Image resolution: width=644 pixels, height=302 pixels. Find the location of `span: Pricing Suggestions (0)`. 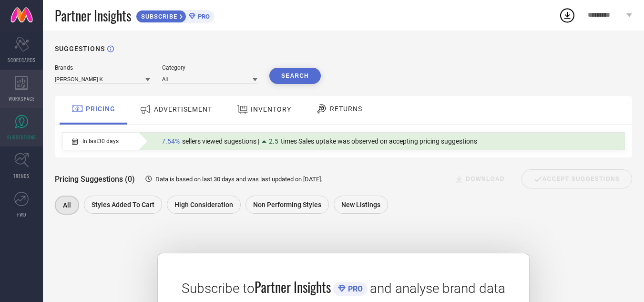

span: Pricing Suggestions (0) is located at coordinates (95, 179).